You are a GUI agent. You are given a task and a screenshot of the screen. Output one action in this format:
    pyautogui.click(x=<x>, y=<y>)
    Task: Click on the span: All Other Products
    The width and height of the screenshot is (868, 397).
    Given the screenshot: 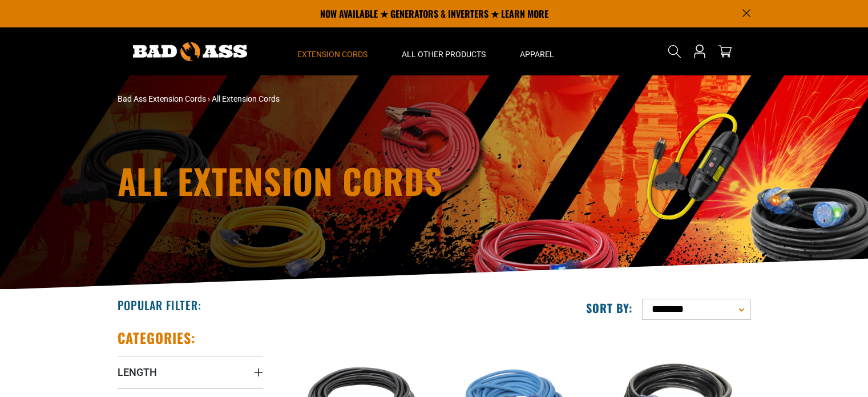 What is the action you would take?
    pyautogui.click(x=443, y=54)
    